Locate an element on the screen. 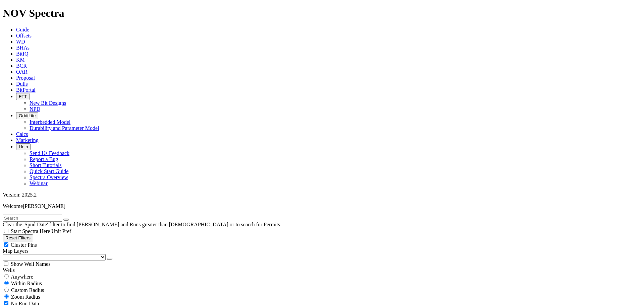 This screenshot has width=644, height=305. p: Welcome is located at coordinates (322, 206).